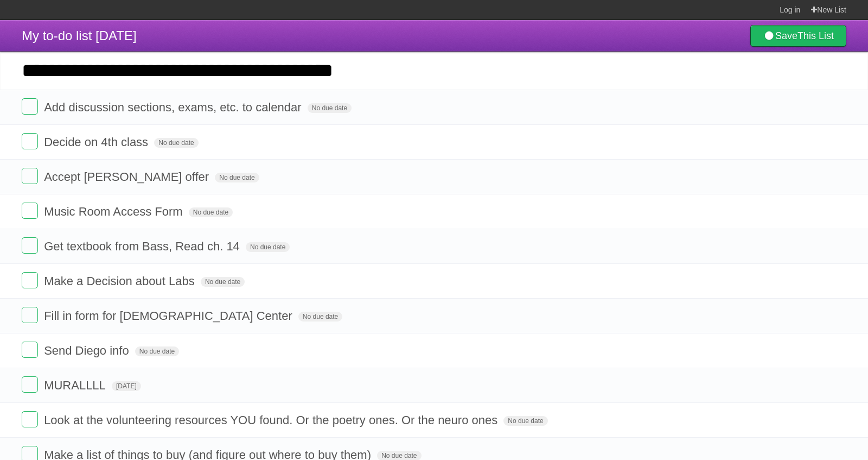 The width and height of the screenshot is (868, 460). I want to click on b: This List, so click(816, 36).